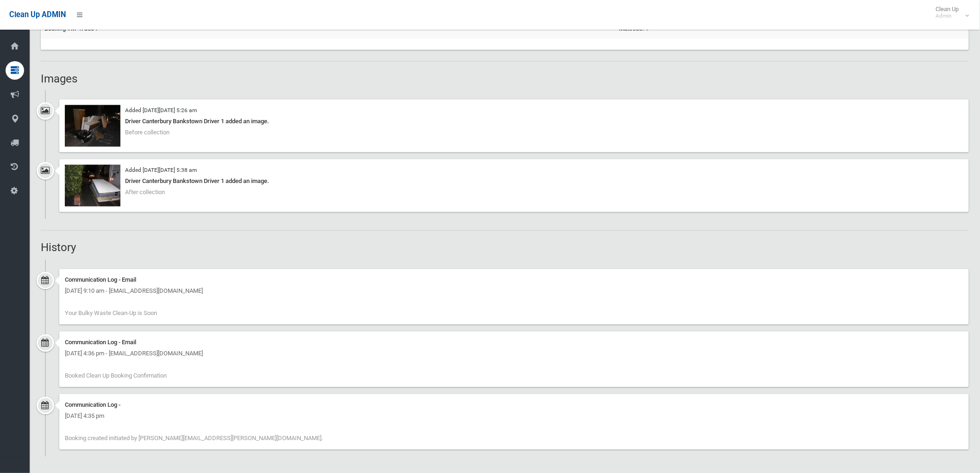  Describe the element at coordinates (514, 405) in the screenshot. I see `div: Communication Log -` at that location.